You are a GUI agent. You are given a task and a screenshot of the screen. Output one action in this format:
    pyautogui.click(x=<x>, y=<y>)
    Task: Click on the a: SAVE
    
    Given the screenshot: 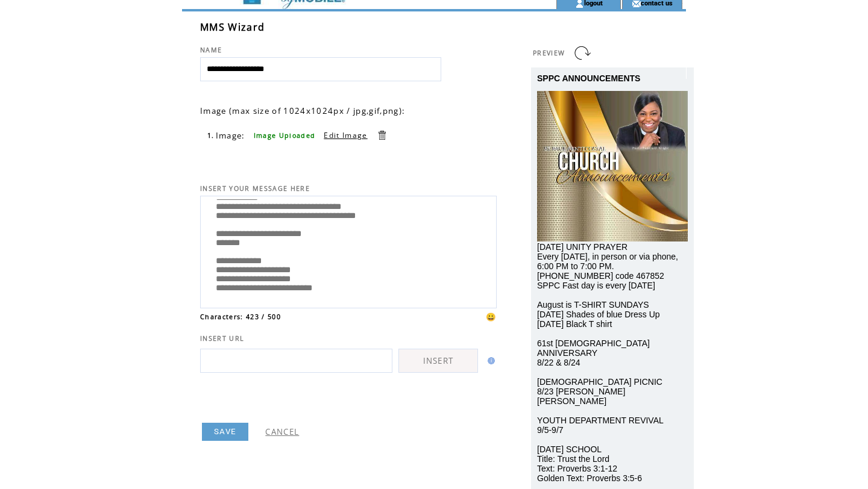 What is the action you would take?
    pyautogui.click(x=225, y=432)
    